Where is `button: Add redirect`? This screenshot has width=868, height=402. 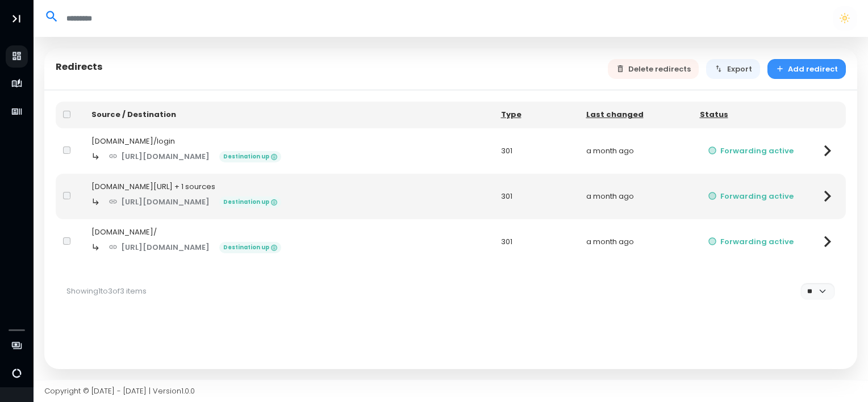
button: Add redirect is located at coordinates (807, 69).